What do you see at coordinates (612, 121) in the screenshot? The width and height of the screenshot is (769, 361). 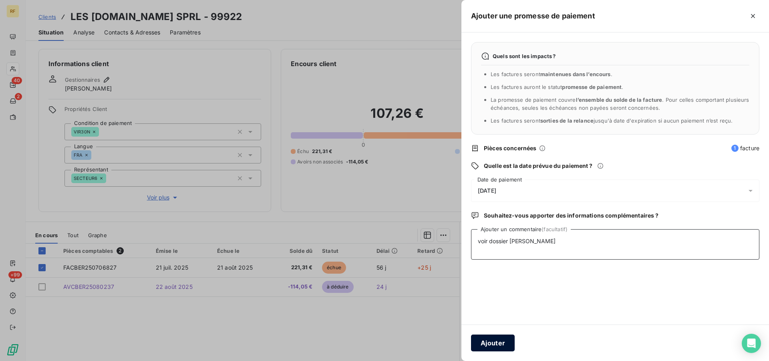 I see `span: Les factures seront jusqu'à date d'expiration si aucun paiement n’est reçu.` at bounding box center [612, 121].